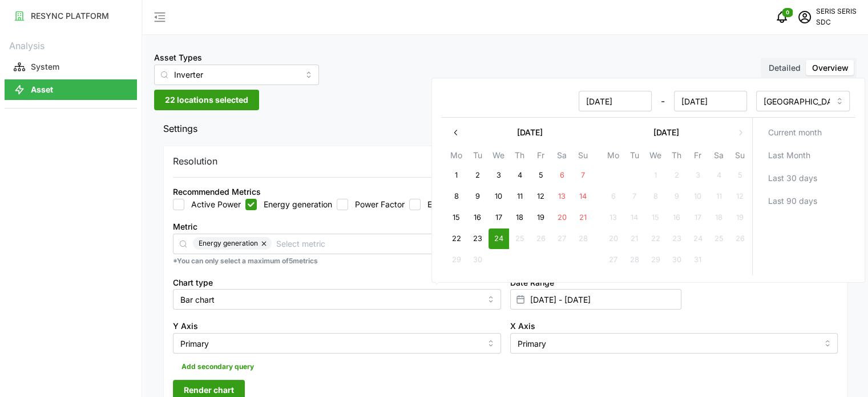  I want to click on button: 11 September 2025, so click(519, 197).